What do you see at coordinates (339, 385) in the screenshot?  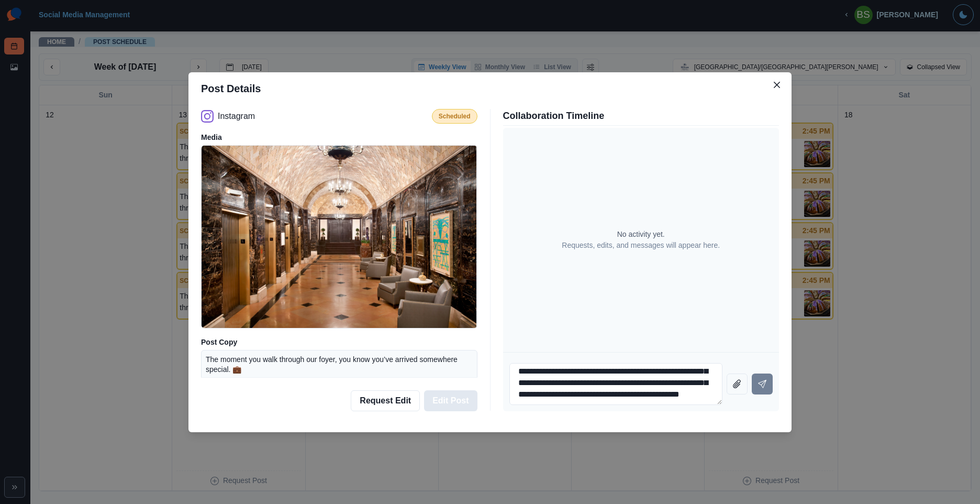 I see `p: The moment you walk through our foyer, you know you’ve arrived somewhere special. 💼 Whether it’s ...` at bounding box center [339, 385].